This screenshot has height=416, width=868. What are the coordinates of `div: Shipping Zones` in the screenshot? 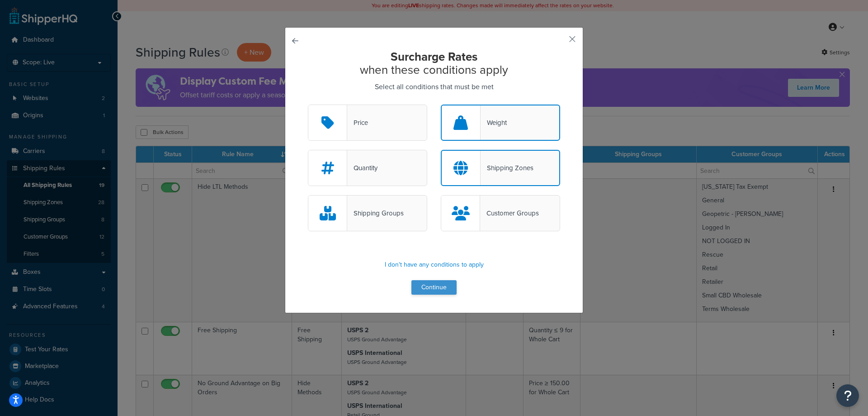 It's located at (507, 168).